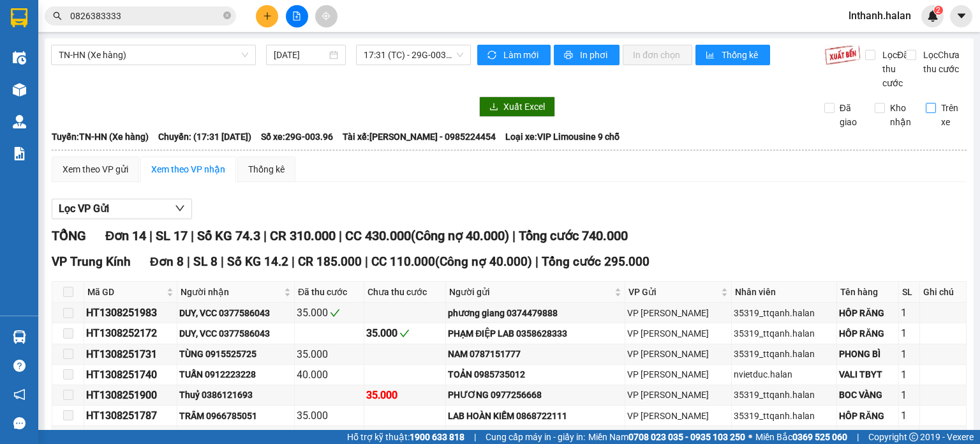 The height and width of the screenshot is (444, 980). Describe the element at coordinates (534, 436) in the screenshot. I see `div: DƯƠNG 0989856743` at that location.